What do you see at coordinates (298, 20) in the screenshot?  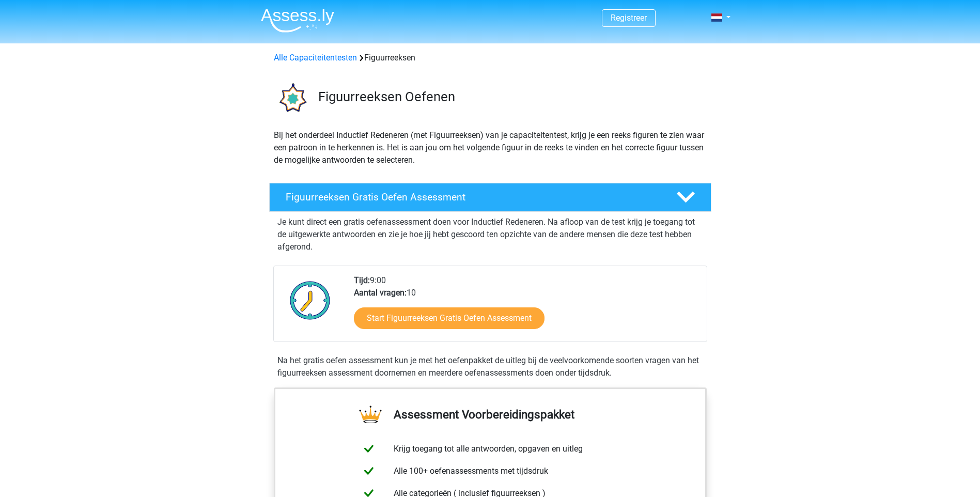 I see `img: Assessly` at bounding box center [298, 20].